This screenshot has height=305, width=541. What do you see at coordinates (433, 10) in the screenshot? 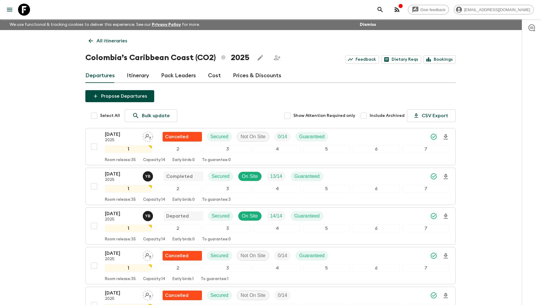
I see `span: Give feedback` at bounding box center [433, 10].